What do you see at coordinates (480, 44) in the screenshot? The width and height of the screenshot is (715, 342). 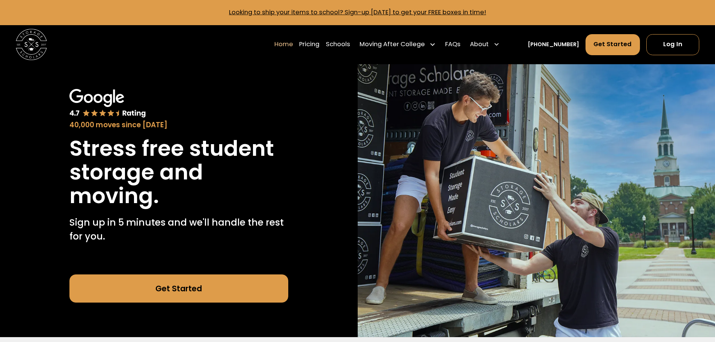 I see `div: About` at bounding box center [480, 44].